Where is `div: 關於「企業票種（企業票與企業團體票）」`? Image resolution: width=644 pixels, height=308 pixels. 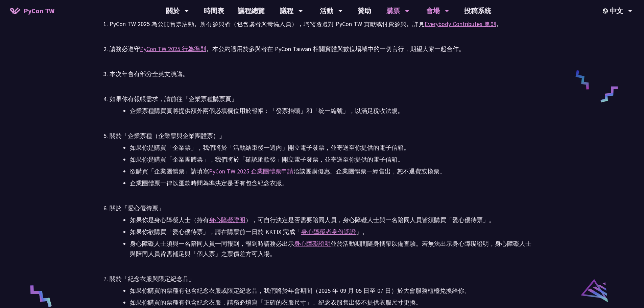 div: 關於「企業票種（企業票與企業團體票）」 is located at coordinates (322, 136).